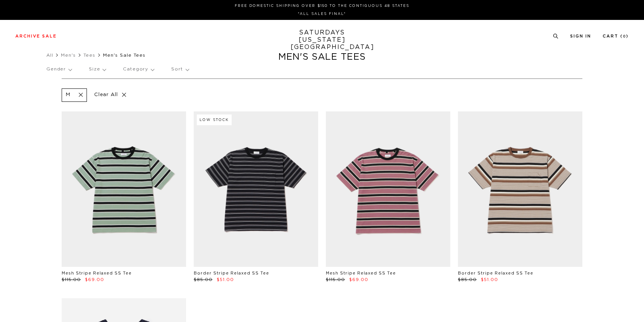  I want to click on a: Sign In, so click(580, 36).